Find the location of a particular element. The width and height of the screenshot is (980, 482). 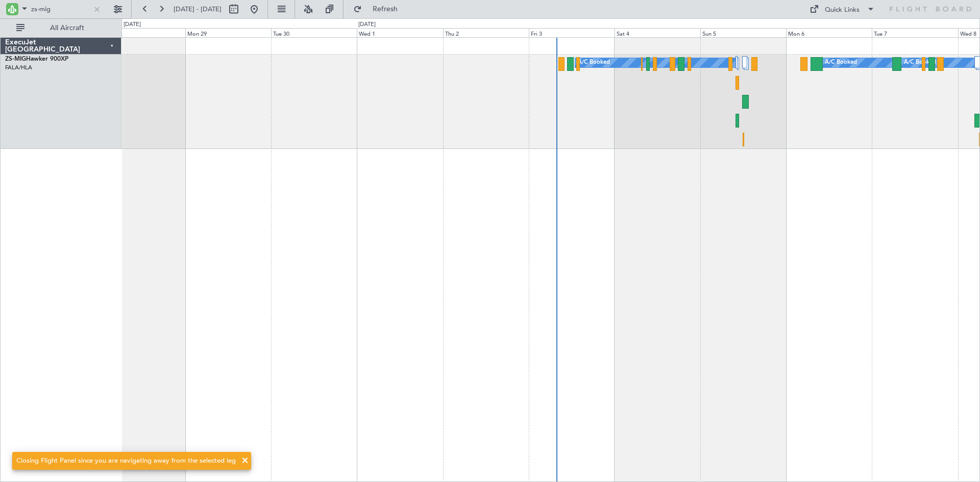

span: Refresh is located at coordinates (385, 9).